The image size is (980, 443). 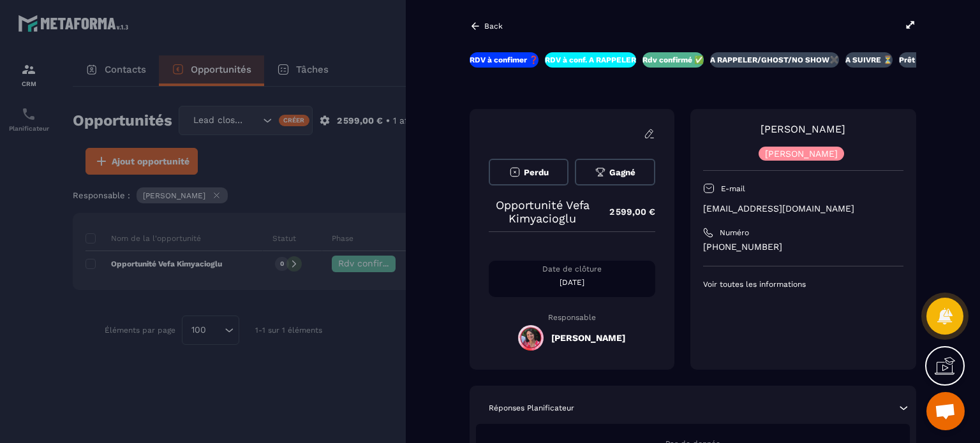 I want to click on p: RDV à conf. A RAPPELER, so click(x=590, y=60).